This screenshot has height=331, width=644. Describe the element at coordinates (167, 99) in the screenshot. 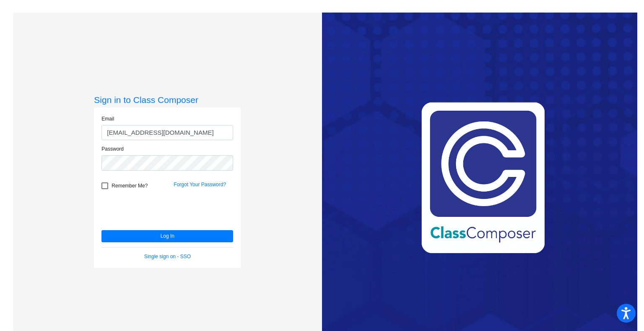

I see `h3: Sign in to Class Composer` at that location.